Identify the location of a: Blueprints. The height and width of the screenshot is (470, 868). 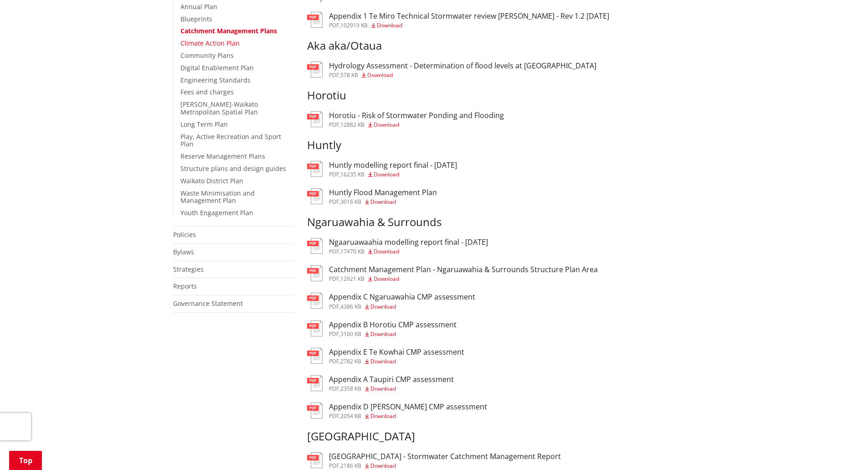
(196, 19).